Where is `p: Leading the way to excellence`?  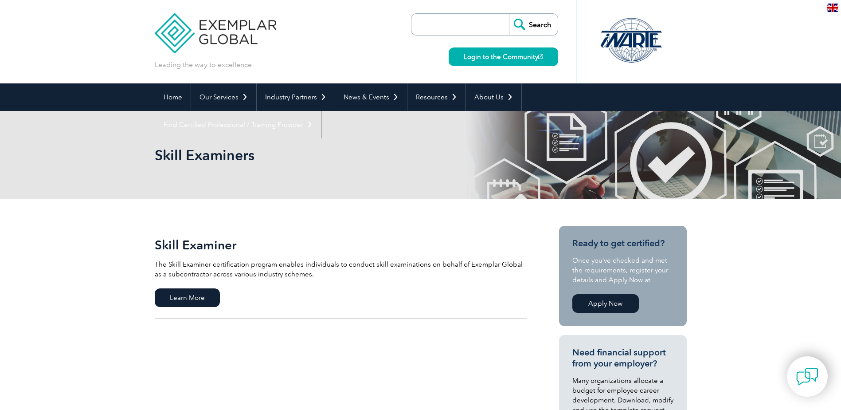
p: Leading the way to excellence is located at coordinates (203, 65).